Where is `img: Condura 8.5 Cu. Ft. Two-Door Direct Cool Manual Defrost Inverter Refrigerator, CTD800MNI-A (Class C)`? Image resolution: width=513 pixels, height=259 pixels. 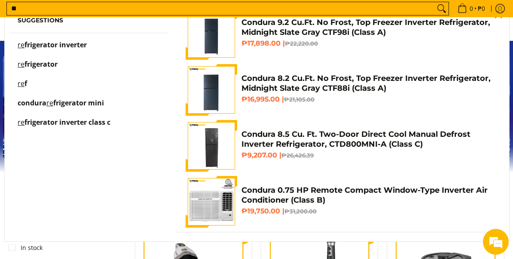 img: Condura 8.5 Cu. Ft. Two-Door Direct Cool Manual Defrost Inverter Refrigerator, CTD800MNI-A (Class C) is located at coordinates (211, 146).